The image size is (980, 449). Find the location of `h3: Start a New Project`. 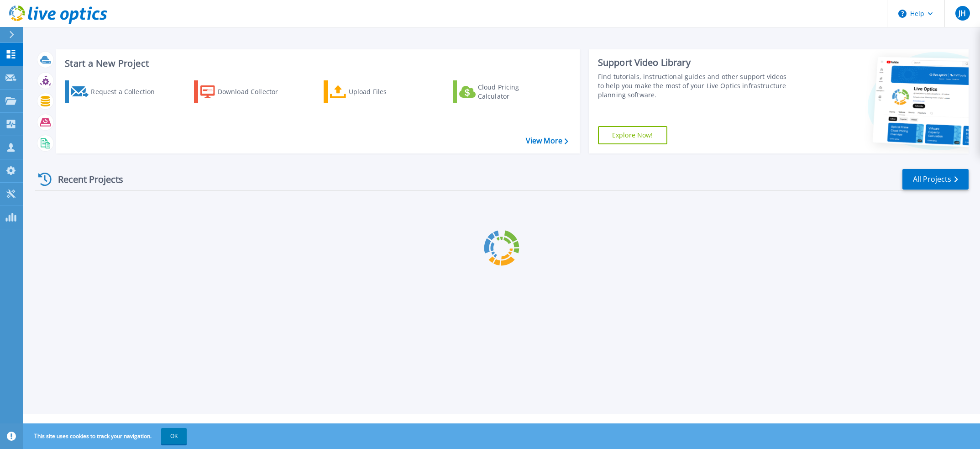

h3: Start a New Project is located at coordinates (317, 63).